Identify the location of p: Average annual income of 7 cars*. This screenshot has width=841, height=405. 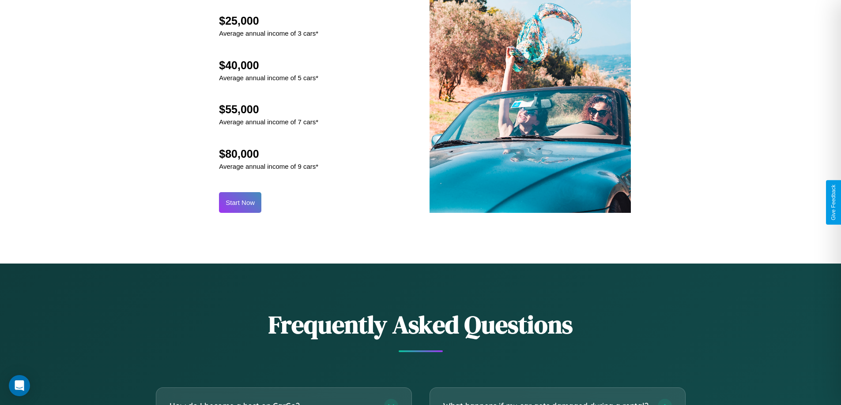
(268, 122).